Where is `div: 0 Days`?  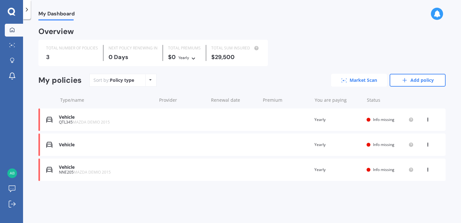 div: 0 Days is located at coordinates (133, 57).